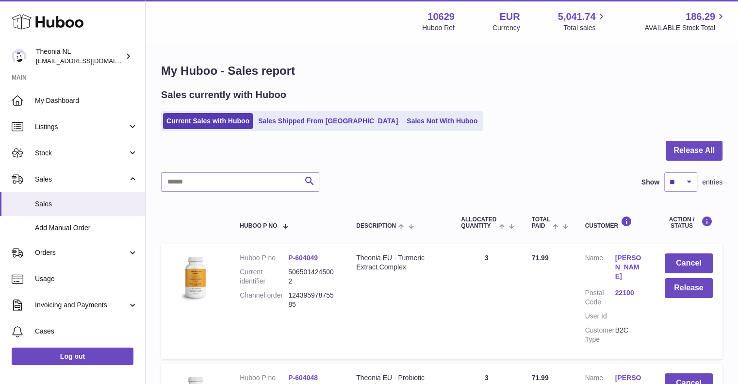 This screenshot has width=738, height=384. What do you see at coordinates (19, 56) in the screenshot?
I see `img: info@wholesomegoods.eu` at bounding box center [19, 56].